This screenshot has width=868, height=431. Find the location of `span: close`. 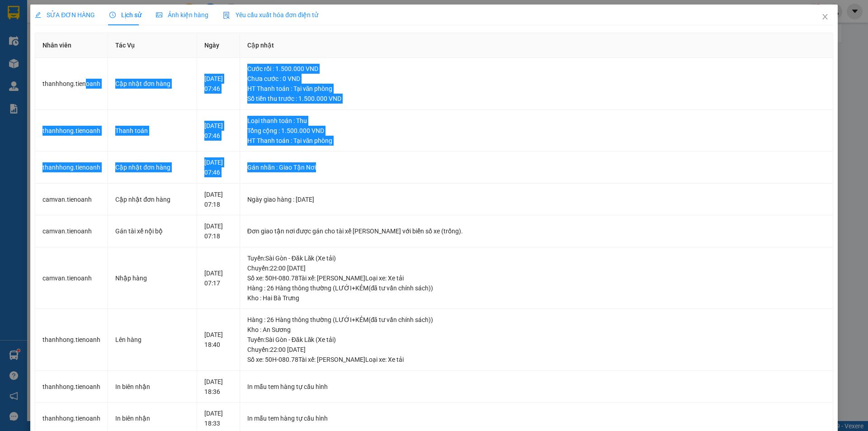

span: close is located at coordinates (825, 16).